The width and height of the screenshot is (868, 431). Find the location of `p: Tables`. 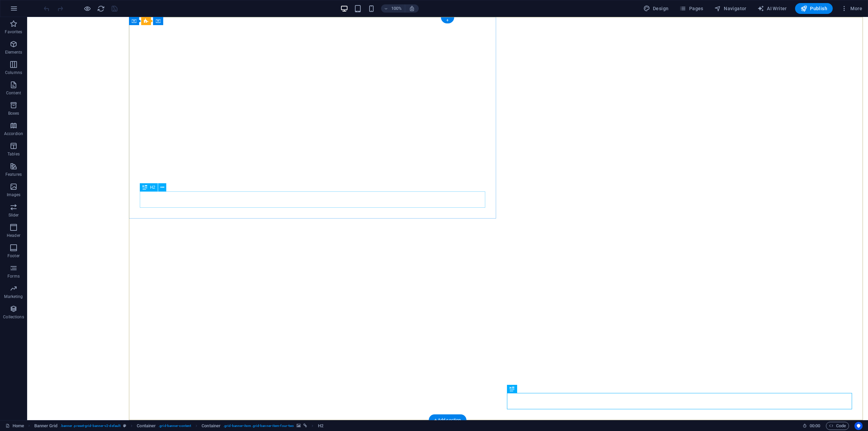

p: Tables is located at coordinates (13, 154).